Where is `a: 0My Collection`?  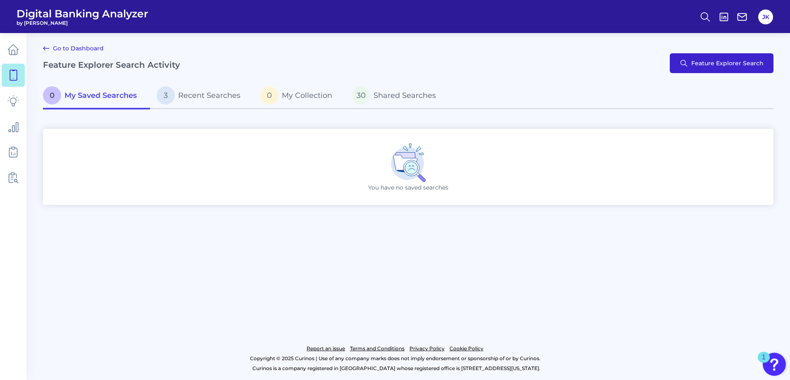
a: 0My Collection is located at coordinates (300, 96).